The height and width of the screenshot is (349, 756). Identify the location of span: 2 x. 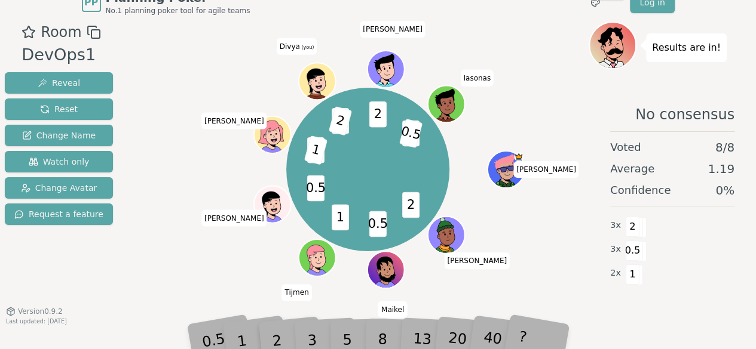
(615, 274).